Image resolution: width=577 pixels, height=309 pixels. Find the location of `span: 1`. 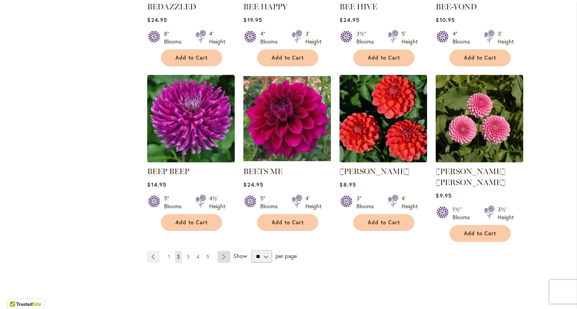

span: 1 is located at coordinates (169, 257).